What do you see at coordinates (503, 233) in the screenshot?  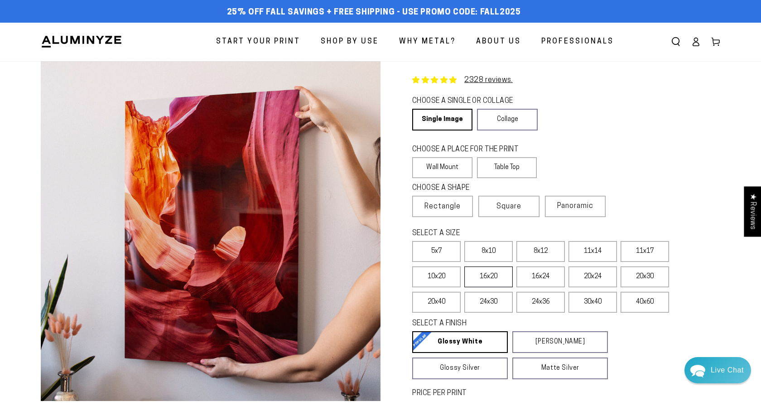 I see `legend: SELECT A SIZE` at bounding box center [503, 233].